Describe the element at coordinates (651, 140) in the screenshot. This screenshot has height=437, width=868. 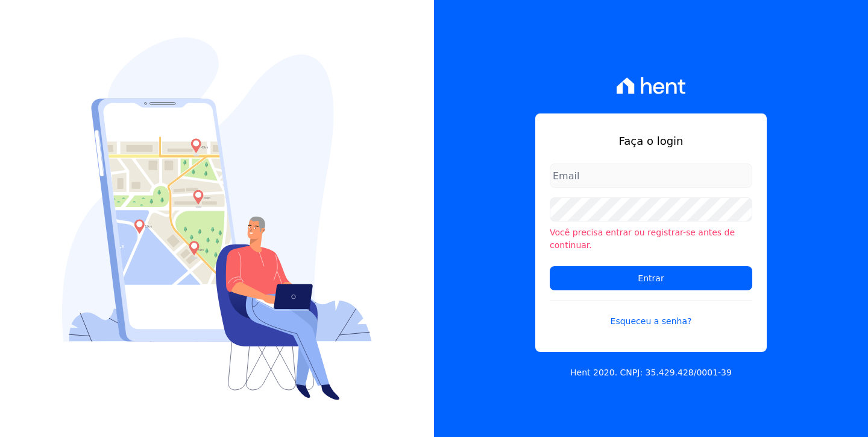
I see `h1: Faça o login` at that location.